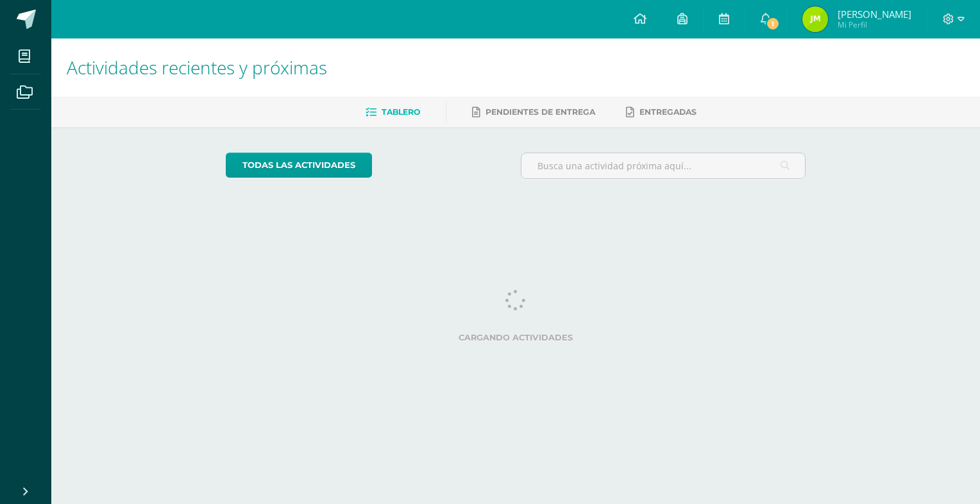 The image size is (980, 504). I want to click on a: Pendientes de entrega, so click(534, 112).